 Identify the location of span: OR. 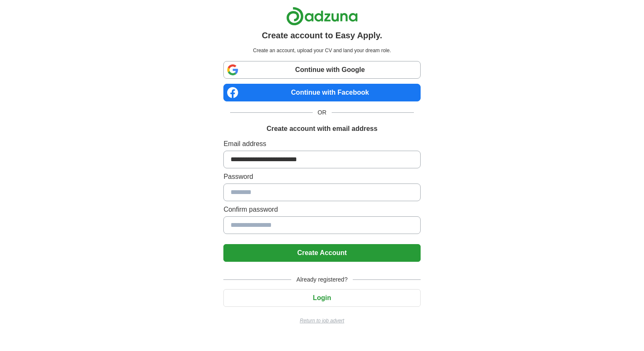
(322, 113).